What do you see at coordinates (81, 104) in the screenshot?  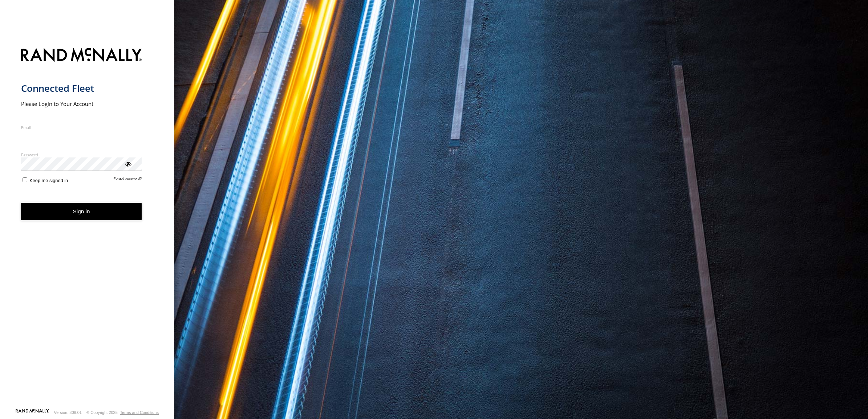 I see `h2: Please Login to Your Account` at bounding box center [81, 104].